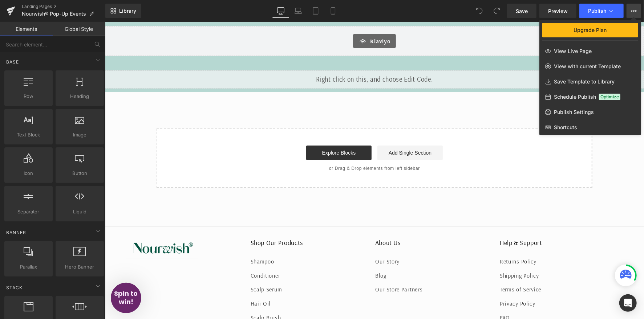 Image resolution: width=644 pixels, height=319 pixels. What do you see at coordinates (566, 127) in the screenshot?
I see `span: Shortcuts` at bounding box center [566, 127].